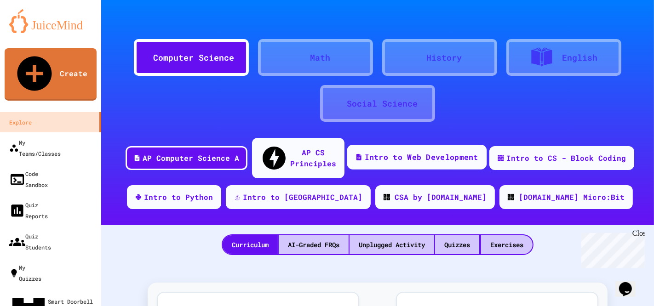  What do you see at coordinates (421, 157) in the screenshot?
I see `div: Intro to Web Development` at bounding box center [421, 157].